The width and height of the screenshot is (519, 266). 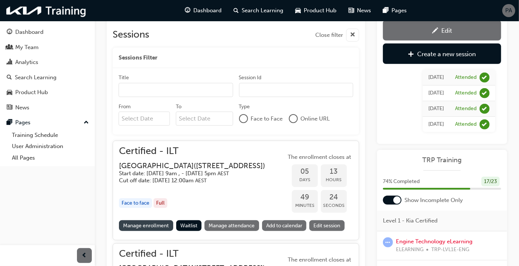 What do you see at coordinates (509, 10) in the screenshot?
I see `button: PA` at bounding box center [509, 10].